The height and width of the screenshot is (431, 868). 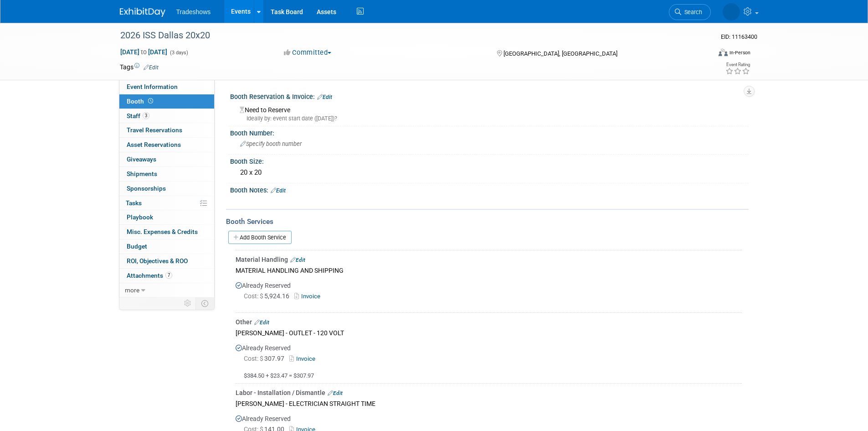 What do you see at coordinates (490, 113) in the screenshot?
I see `div: Need to Reserve` at bounding box center [490, 113].